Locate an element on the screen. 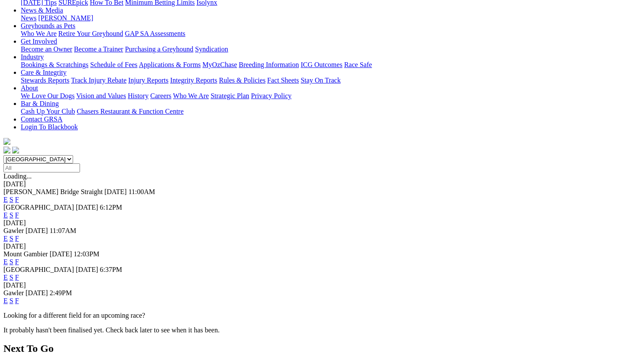  a: Cash Up Your Club is located at coordinates (48, 111).